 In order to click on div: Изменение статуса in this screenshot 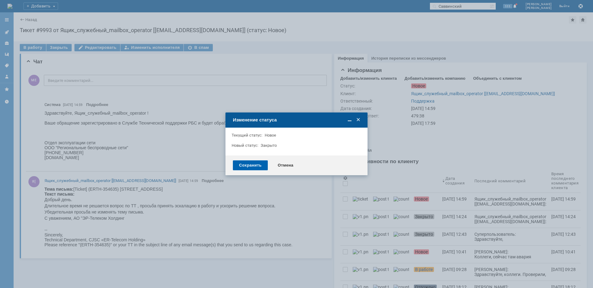, I will do `click(297, 120)`.